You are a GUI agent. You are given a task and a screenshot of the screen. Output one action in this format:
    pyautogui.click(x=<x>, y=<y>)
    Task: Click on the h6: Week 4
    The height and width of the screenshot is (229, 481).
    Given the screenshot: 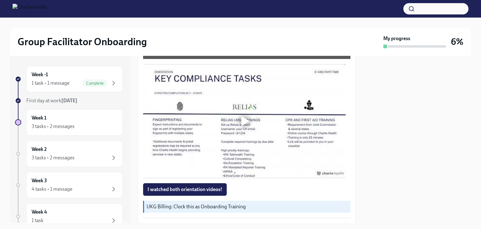 What is the action you would take?
    pyautogui.click(x=39, y=212)
    